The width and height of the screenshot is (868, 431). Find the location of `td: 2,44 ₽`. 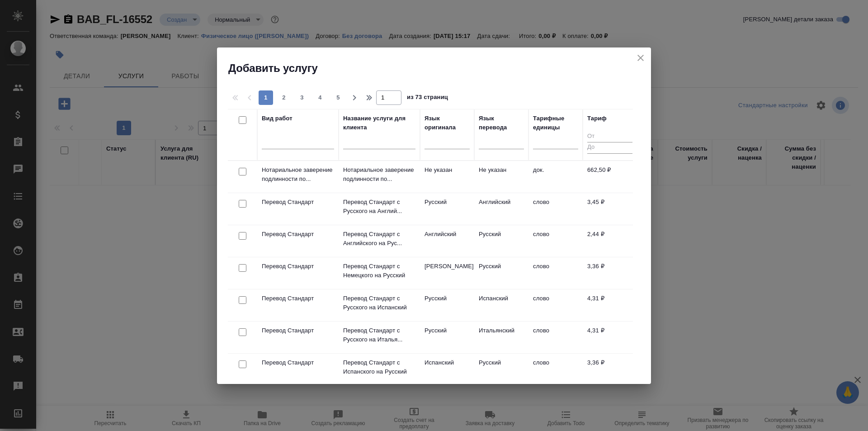

td: 2,44 ₽ is located at coordinates (610, 241).